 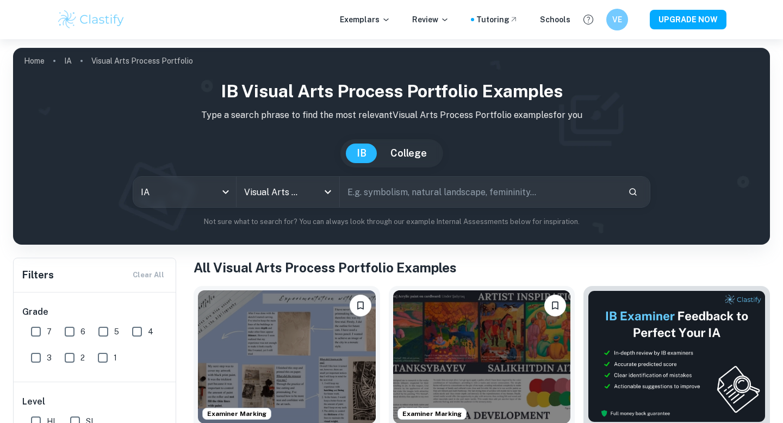 I want to click on button: Search, so click(x=633, y=192).